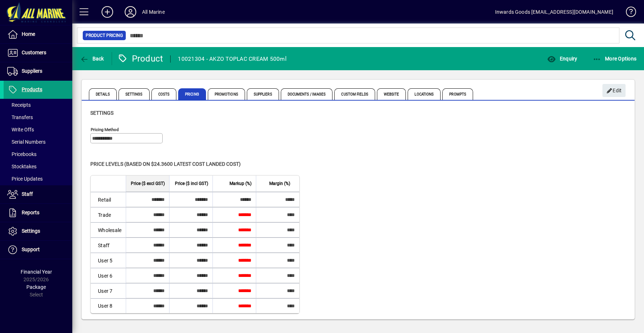 The image size is (644, 333). What do you see at coordinates (31, 213) in the screenshot?
I see `span: Reports` at bounding box center [31, 213].